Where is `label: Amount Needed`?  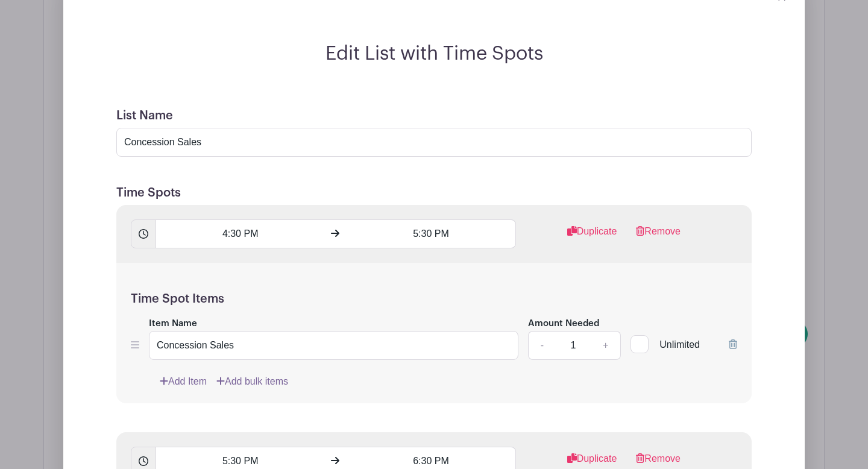 label: Amount Needed is located at coordinates (563, 324).